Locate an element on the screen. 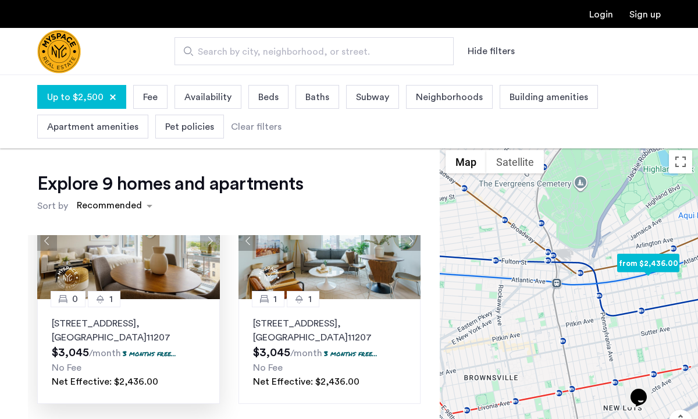 The image size is (698, 419). span: Building amenities is located at coordinates (549, 97).